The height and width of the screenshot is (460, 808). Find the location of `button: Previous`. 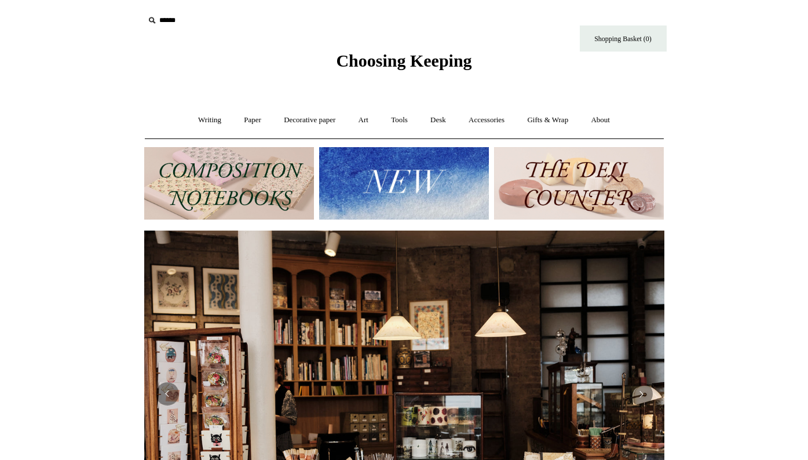

button: Previous is located at coordinates (167, 394).